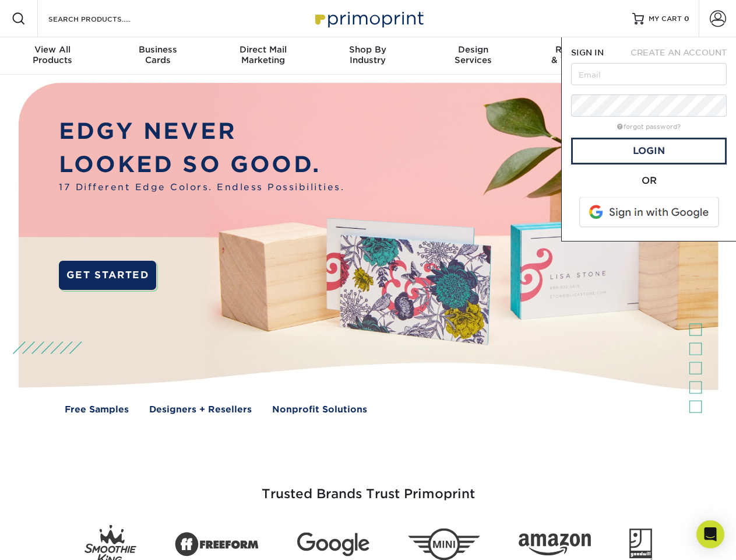 This screenshot has height=560, width=736. What do you see at coordinates (368, 56) in the screenshot?
I see `a: Shop ByIndustry` at bounding box center [368, 56].